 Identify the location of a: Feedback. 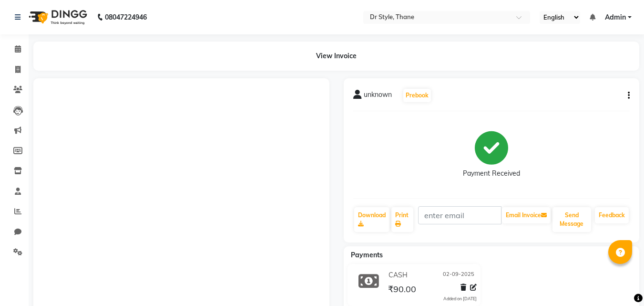
(612, 215).